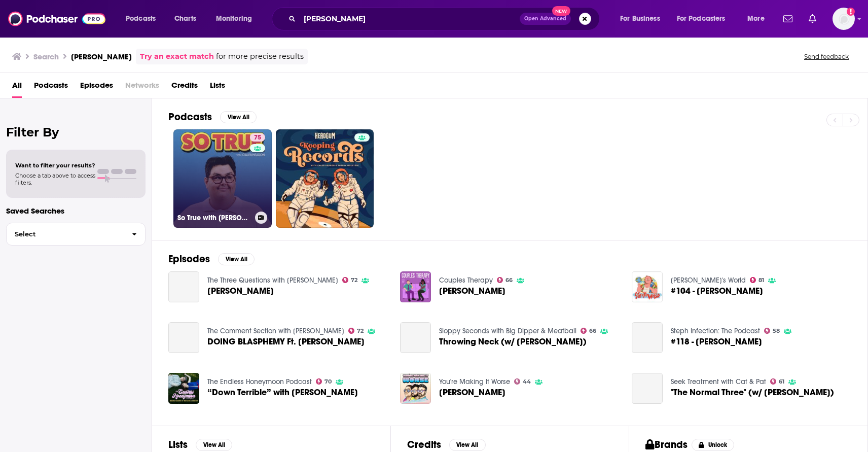 The width and height of the screenshot is (868, 452). I want to click on span: Podcasts, so click(50, 87).